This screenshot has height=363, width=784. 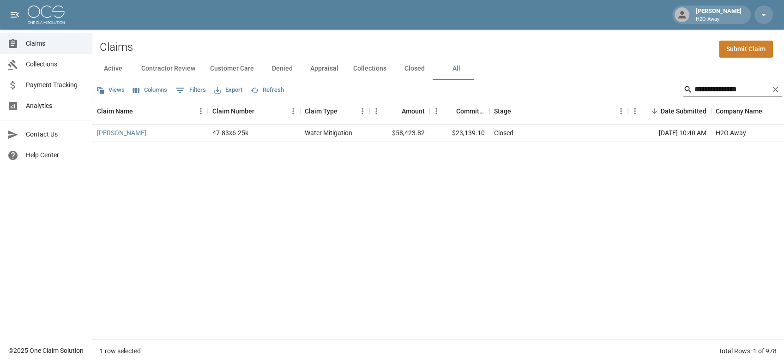 I want to click on button: All, so click(x=456, y=69).